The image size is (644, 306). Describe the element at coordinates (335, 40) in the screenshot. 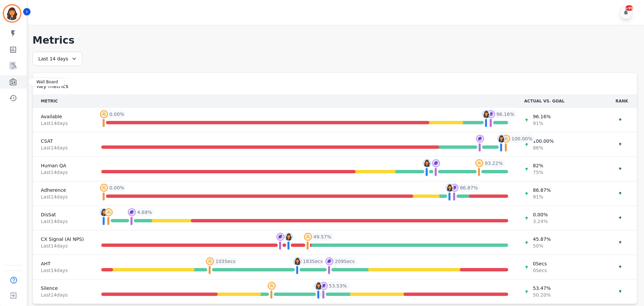

I see `h1: Metrics` at that location.